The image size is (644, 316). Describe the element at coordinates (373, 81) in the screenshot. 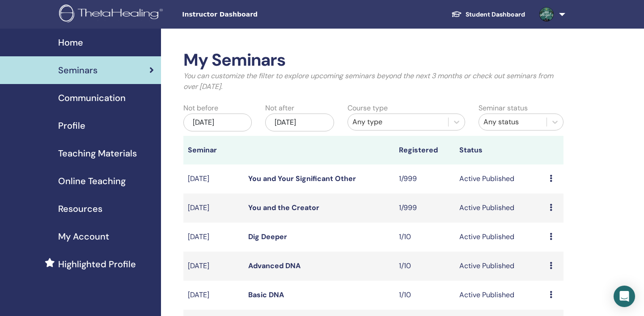

I see `p: You can customize the filter to explore upcoming seminars beyond the next 3 months or check out s...` at that location.